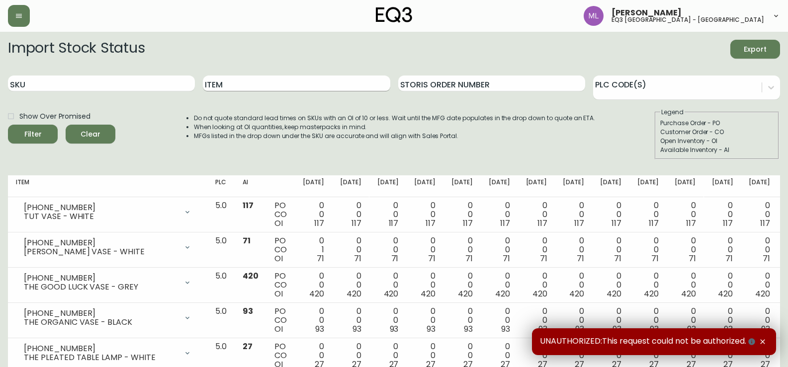  What do you see at coordinates (395, 118) in the screenshot?
I see `li: Do not quote standard lead times on SKUs with an OI of 10 or less. Wait until the MFG date popula...` at bounding box center [395, 118].